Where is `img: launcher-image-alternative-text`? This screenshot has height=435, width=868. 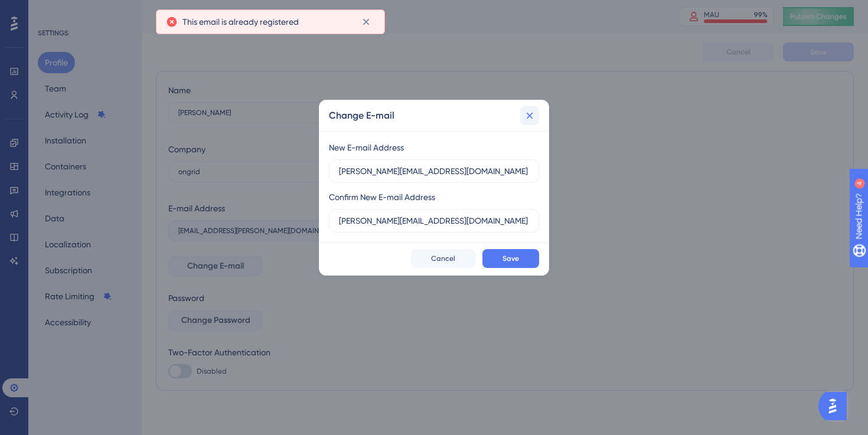 img: launcher-image-alternative-text is located at coordinates (14, 18).